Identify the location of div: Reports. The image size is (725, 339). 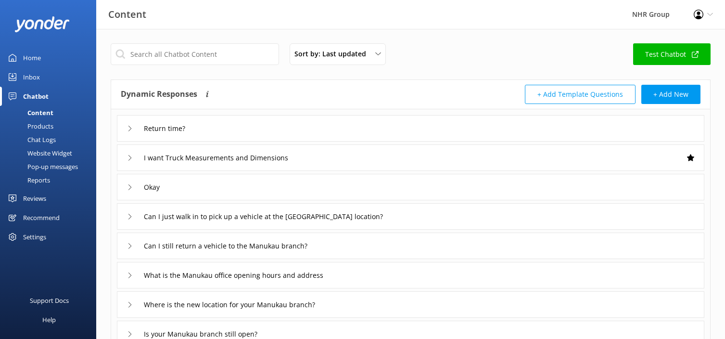
(28, 180).